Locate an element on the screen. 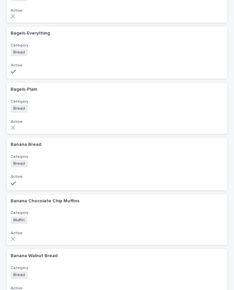 The height and width of the screenshot is (290, 234). p: Banana Walnut Bread is located at coordinates (35, 255).